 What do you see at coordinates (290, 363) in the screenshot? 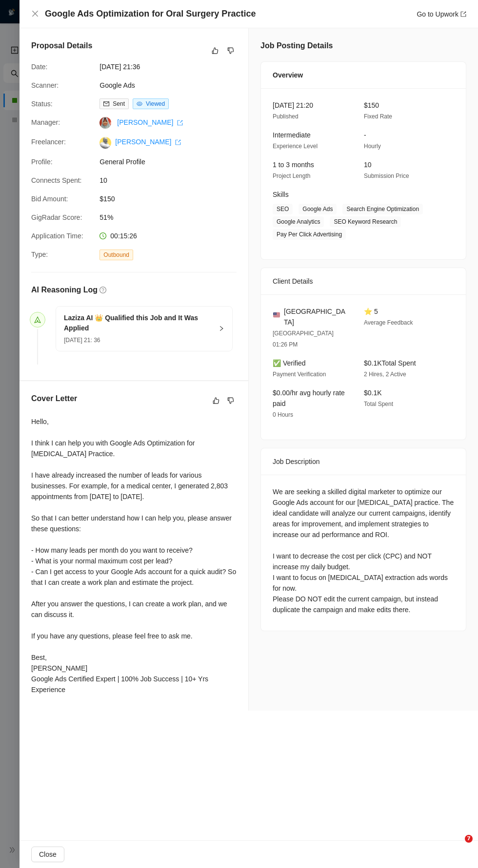
I see `span: ✅ Verified` at bounding box center [290, 363].